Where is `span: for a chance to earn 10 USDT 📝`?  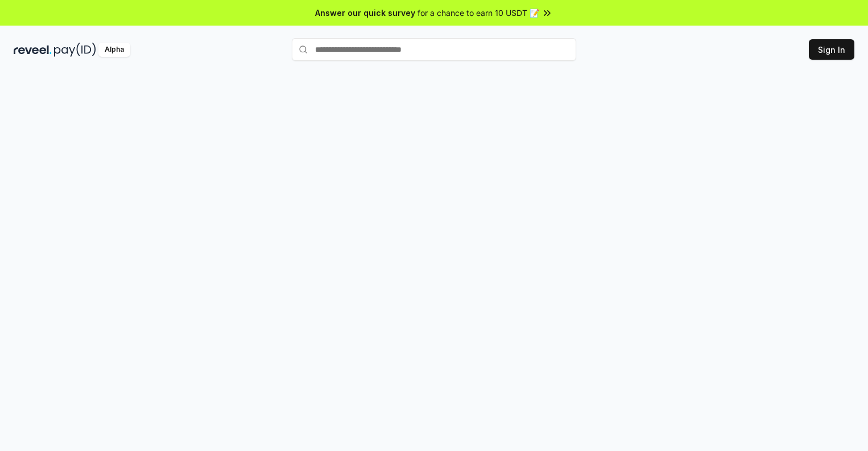
span: for a chance to earn 10 USDT 📝 is located at coordinates (478, 12).